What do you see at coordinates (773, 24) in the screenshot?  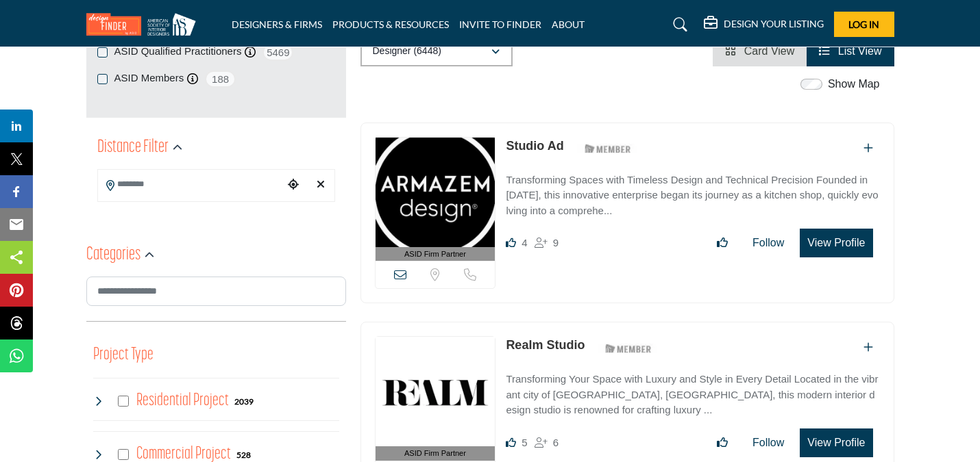 I see `h5: DESIGN YOUR LISTING` at bounding box center [773, 24].